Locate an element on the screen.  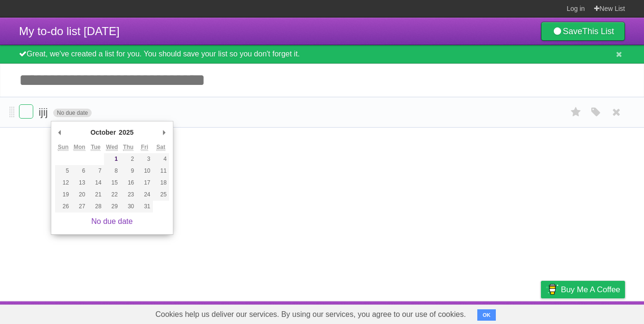
button: 3 is located at coordinates (145, 159).